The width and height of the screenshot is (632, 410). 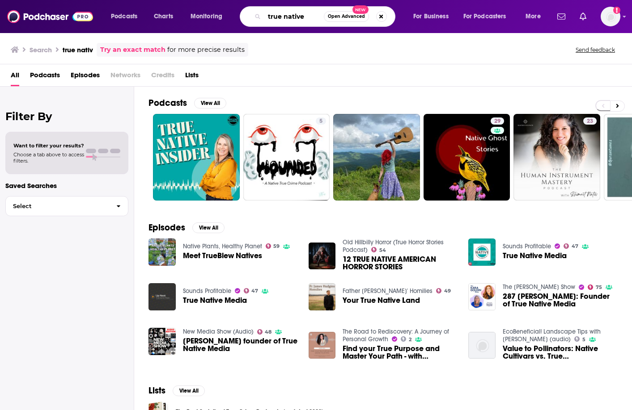 I want to click on span: Open Advanced, so click(x=346, y=17).